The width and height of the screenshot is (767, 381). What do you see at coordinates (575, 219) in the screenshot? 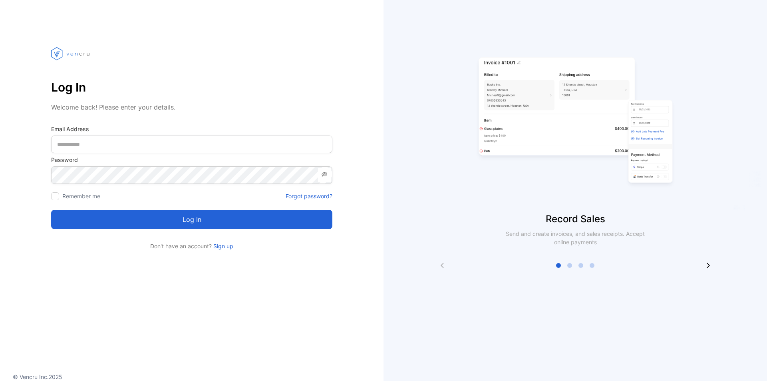
I see `p: Record Sales` at bounding box center [575, 219].